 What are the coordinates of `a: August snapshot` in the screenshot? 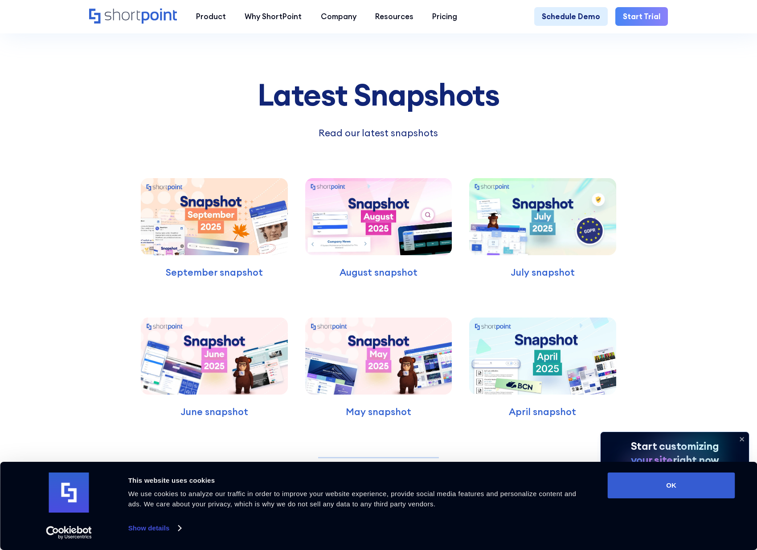 It's located at (378, 221).